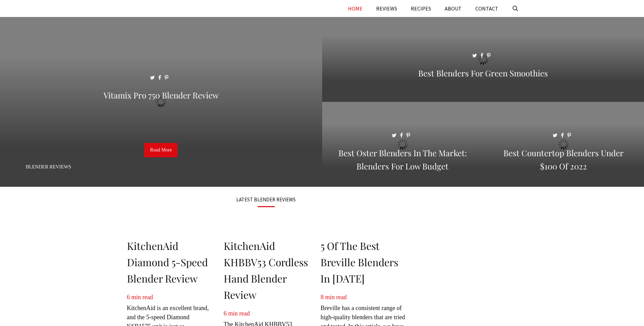  What do you see at coordinates (266, 199) in the screenshot?
I see `h3: LATEST BLENDER REVIEWS` at bounding box center [266, 199].